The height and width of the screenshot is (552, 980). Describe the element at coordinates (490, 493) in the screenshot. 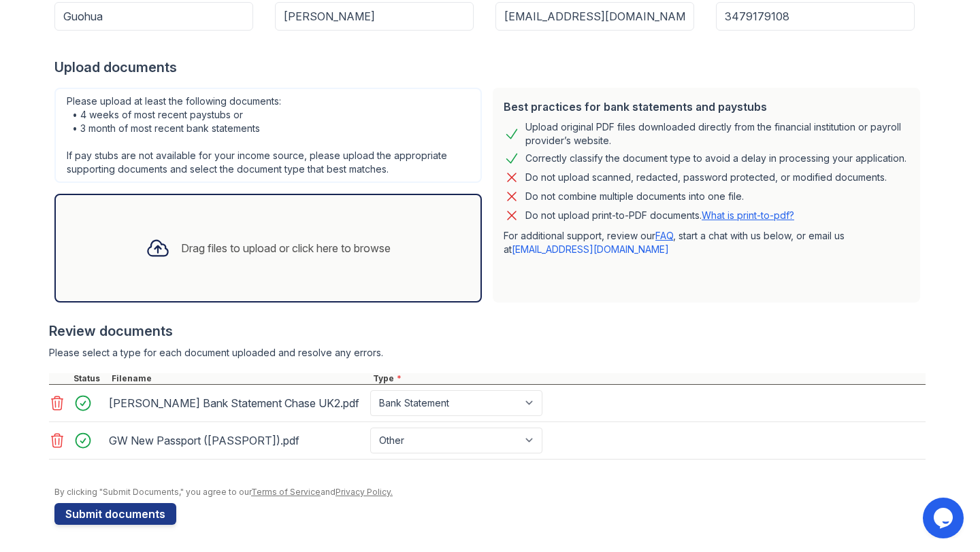

I see `div: By clicking "Submit Documents," you agree to our and` at that location.